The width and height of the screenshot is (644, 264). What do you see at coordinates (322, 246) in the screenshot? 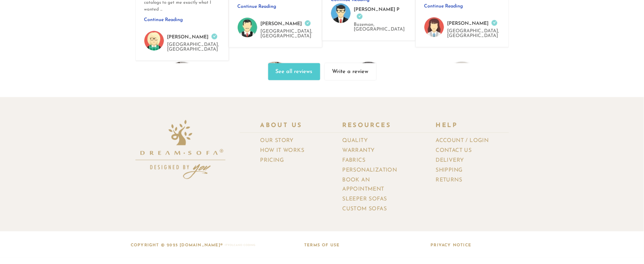
I see `a: Terms of Use` at bounding box center [322, 246].